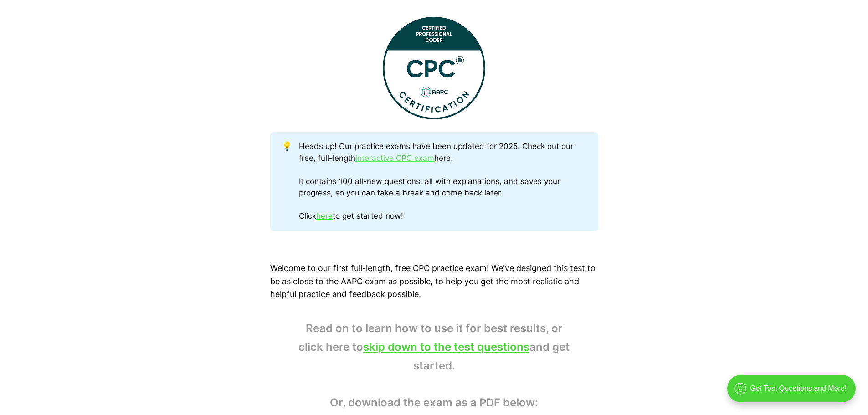 The image size is (868, 415). What do you see at coordinates (446, 346) in the screenshot?
I see `a: skip down to the test questions` at bounding box center [446, 346].